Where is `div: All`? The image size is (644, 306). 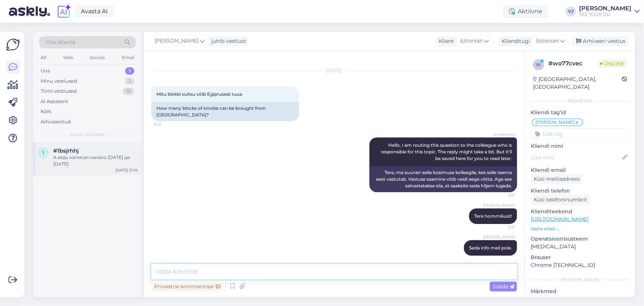
div: All is located at coordinates (43, 58).